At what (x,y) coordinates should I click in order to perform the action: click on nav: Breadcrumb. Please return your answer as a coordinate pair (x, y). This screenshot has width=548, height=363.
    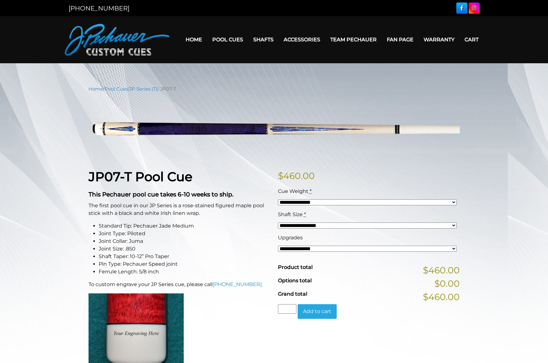
    Looking at the image, I should click on (274, 89).